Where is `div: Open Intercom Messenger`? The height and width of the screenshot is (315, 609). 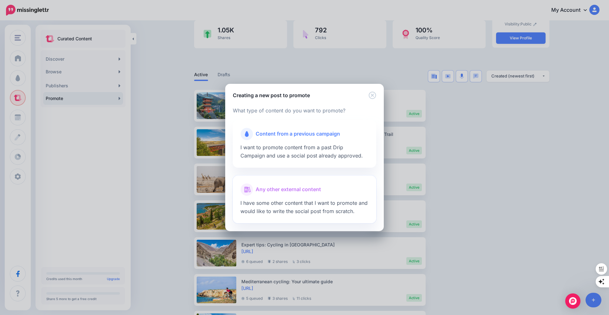
div: Open Intercom Messenger is located at coordinates (573, 301).